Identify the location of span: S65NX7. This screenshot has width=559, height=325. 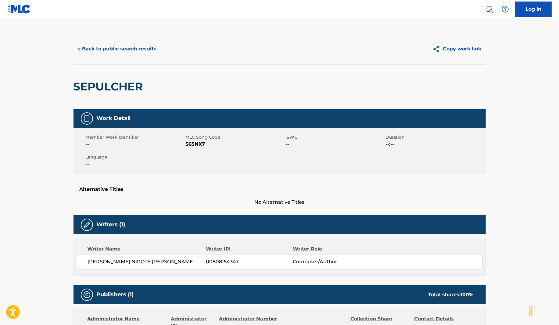
(235, 144).